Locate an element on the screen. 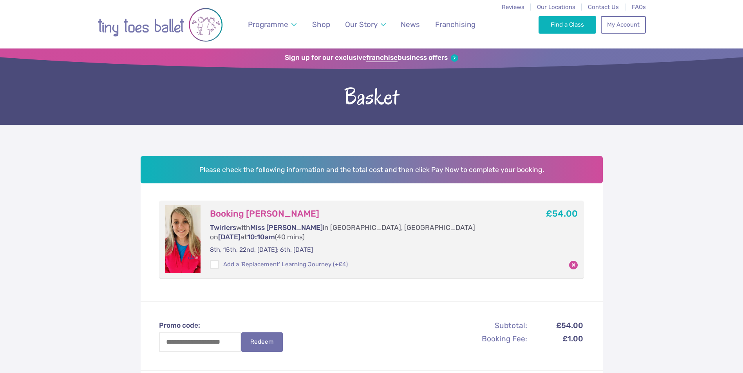 This screenshot has height=373, width=743. h2: Please check the following information and the total cost and then click Pay Now to complete your... is located at coordinates (371, 170).